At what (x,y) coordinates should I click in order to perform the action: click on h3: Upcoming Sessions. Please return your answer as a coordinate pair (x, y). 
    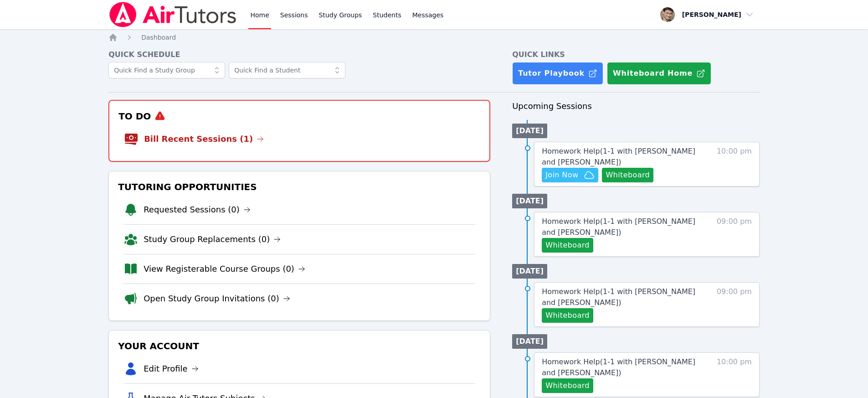
    Looking at the image, I should click on (636, 106).